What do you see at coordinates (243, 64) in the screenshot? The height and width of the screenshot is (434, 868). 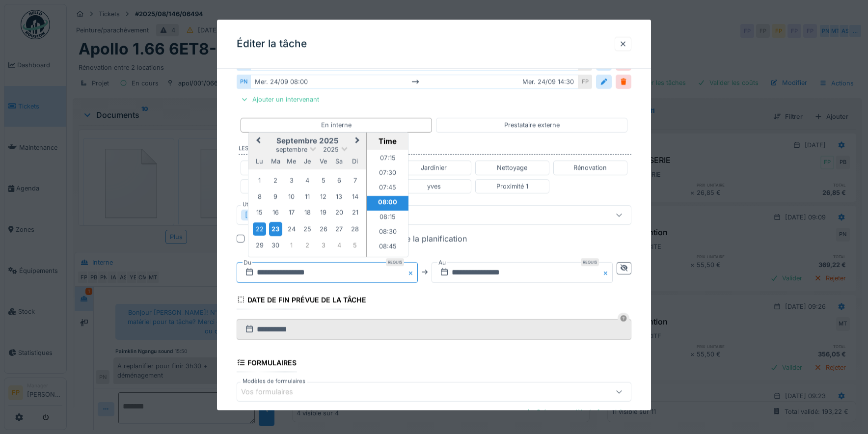 I see `div: MT` at bounding box center [243, 64].